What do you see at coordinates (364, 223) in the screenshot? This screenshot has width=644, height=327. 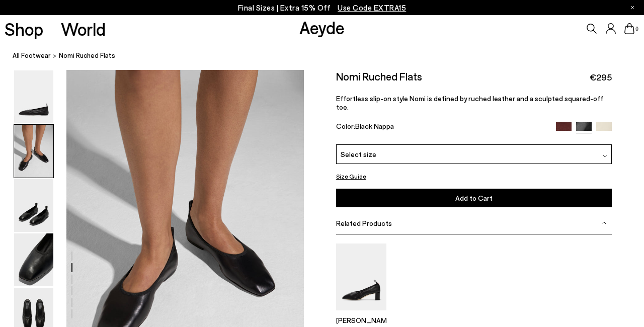 I see `span: Related Products` at bounding box center [364, 223].